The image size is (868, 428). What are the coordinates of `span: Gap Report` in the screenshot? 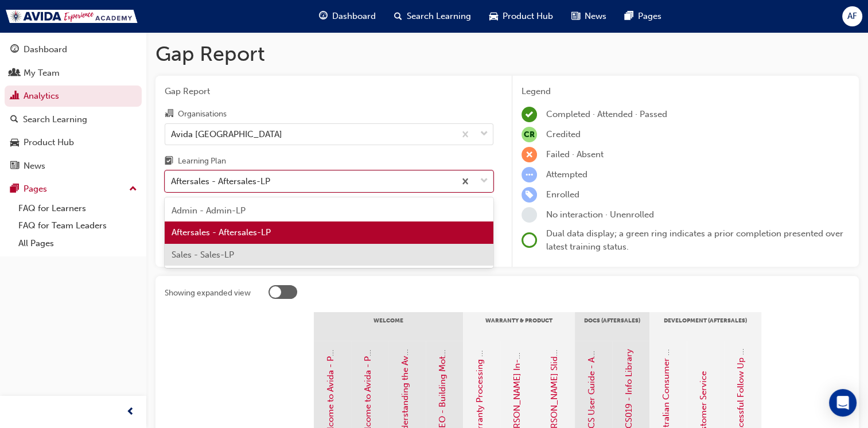 It's located at (329, 91).